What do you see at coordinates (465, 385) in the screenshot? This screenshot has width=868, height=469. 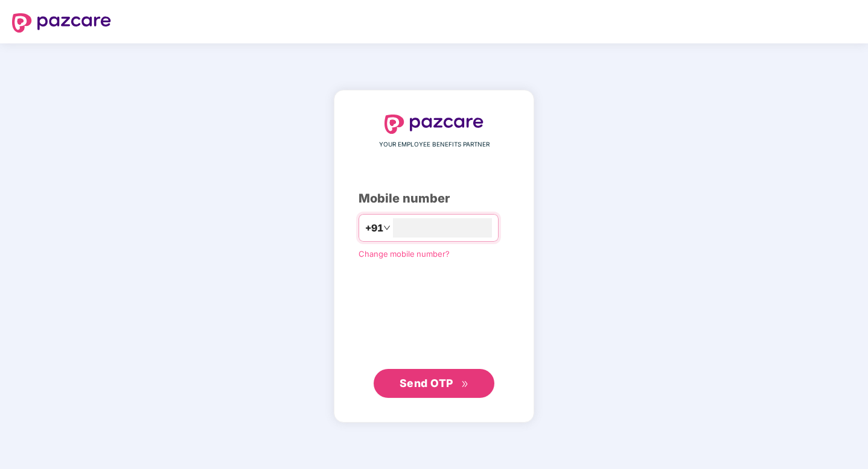 I see `span: double-right` at bounding box center [465, 385].